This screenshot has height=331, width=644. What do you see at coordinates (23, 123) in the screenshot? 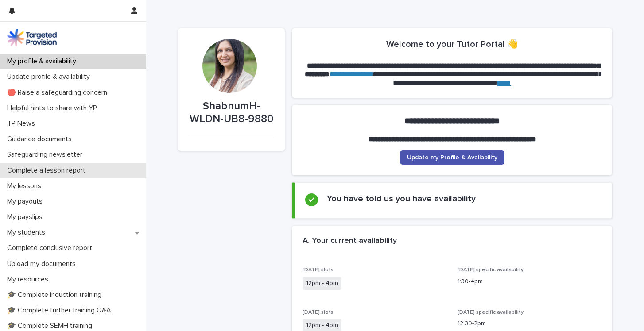
I see `p: TP News` at bounding box center [23, 123].